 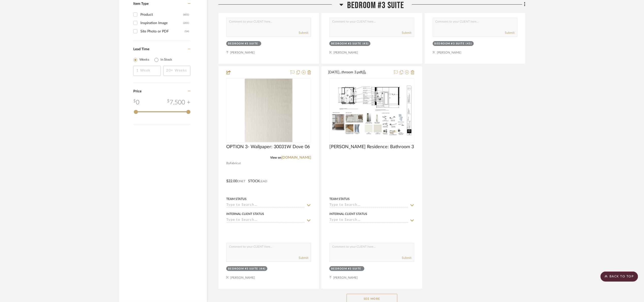 What do you see at coordinates (235, 164) in the screenshot?
I see `span: Fabricut` at bounding box center [235, 164].